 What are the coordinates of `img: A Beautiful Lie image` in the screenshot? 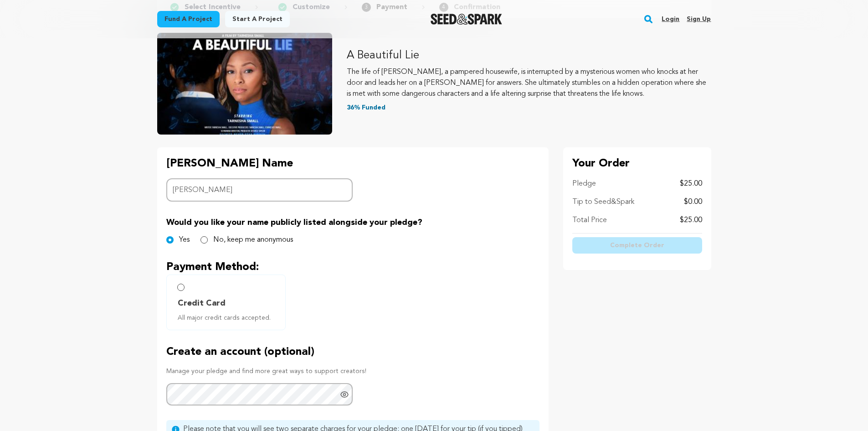 It's located at (245, 83).